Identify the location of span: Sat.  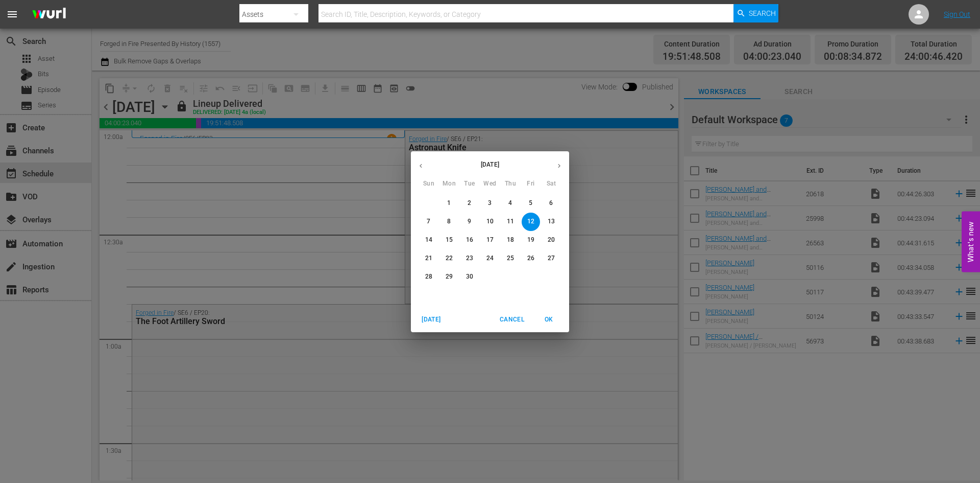
(551, 184).